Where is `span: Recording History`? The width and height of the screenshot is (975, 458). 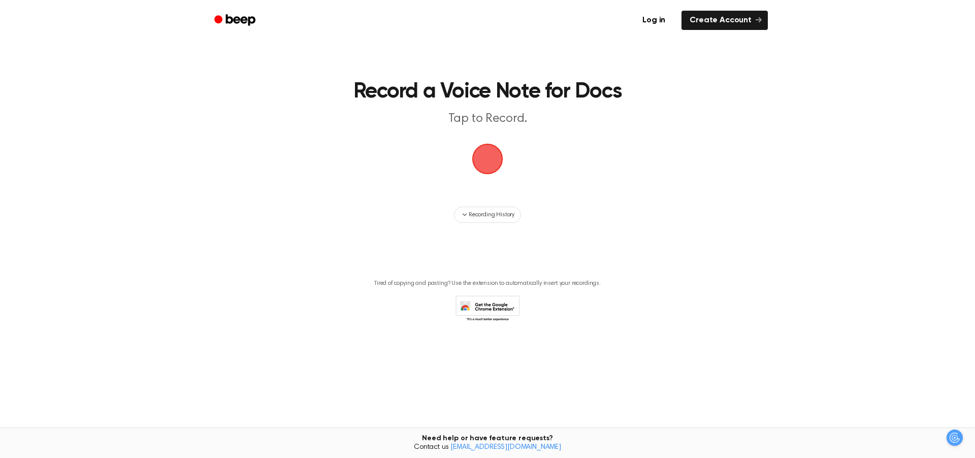
span: Recording History is located at coordinates (491, 215).